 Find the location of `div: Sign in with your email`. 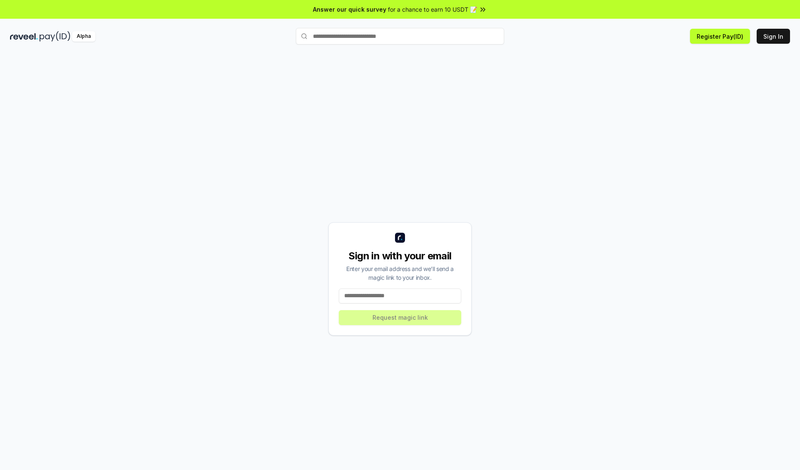

div: Sign in with your email is located at coordinates (400, 256).